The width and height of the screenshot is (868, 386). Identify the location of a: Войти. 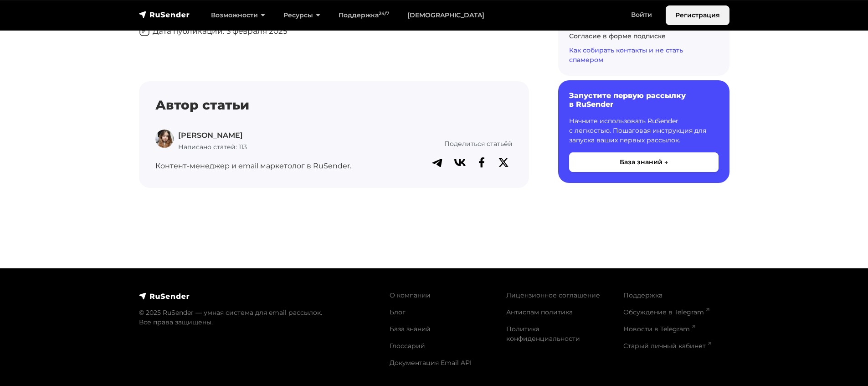
(642, 14).